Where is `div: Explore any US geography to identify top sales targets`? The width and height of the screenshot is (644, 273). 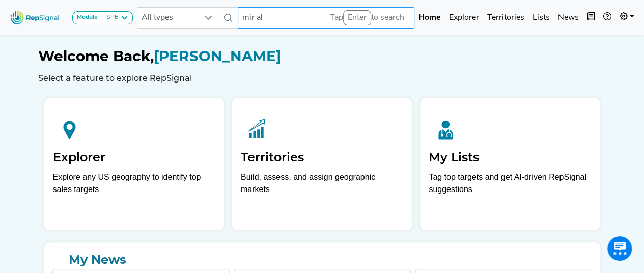
div: Explore any US geography to identify top sales targets is located at coordinates (134, 183).